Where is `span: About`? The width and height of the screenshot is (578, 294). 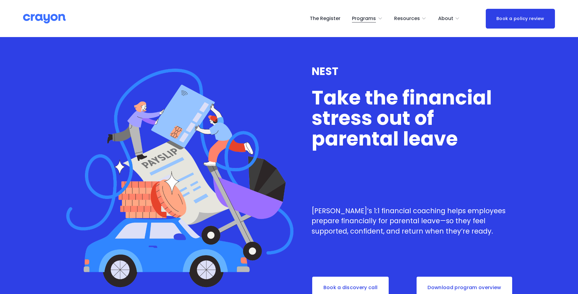
span: About is located at coordinates (446, 19).